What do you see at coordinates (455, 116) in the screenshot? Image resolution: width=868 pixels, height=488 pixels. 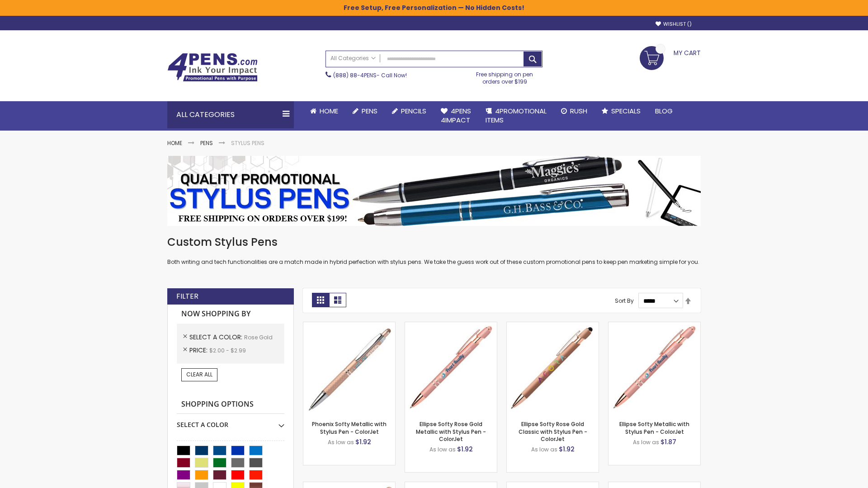 I see `span: 4Pens 4impact` at bounding box center [455, 116].